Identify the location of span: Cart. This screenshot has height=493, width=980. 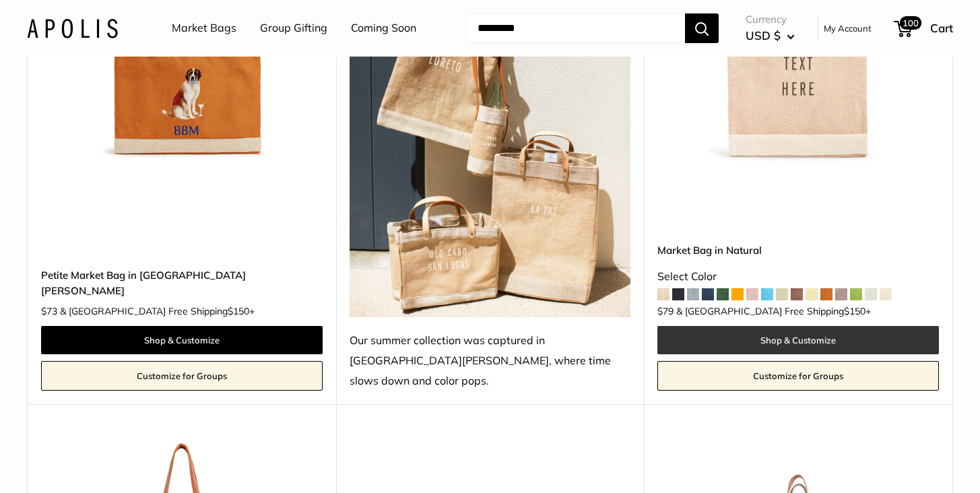
(942, 27).